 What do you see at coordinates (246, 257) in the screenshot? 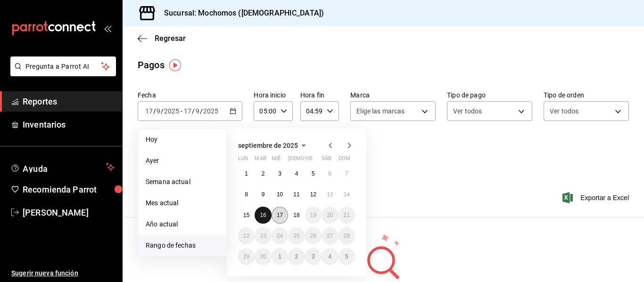
I see `button: 29 de septiembre de 2025` at bounding box center [246, 257].